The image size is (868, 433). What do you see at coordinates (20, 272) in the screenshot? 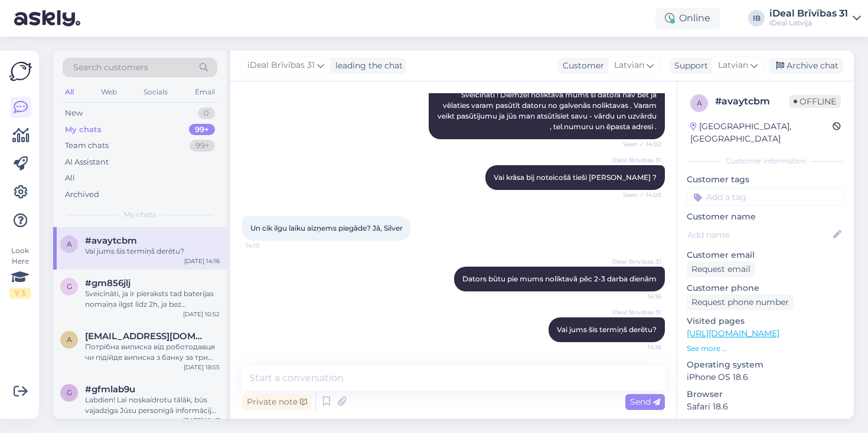
I see `div: Look Here` at bounding box center [20, 272].